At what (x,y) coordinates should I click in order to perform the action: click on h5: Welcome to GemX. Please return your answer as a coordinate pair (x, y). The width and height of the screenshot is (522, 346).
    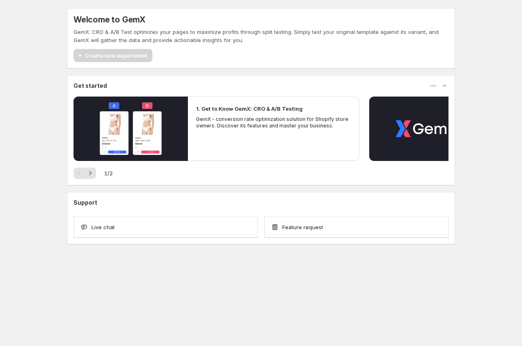
    Looking at the image, I should click on (109, 20).